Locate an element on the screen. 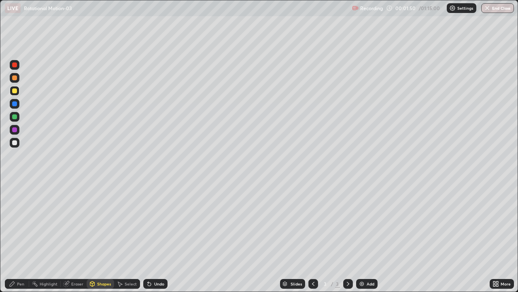 Image resolution: width=518 pixels, height=292 pixels. div: Add is located at coordinates (371, 284).